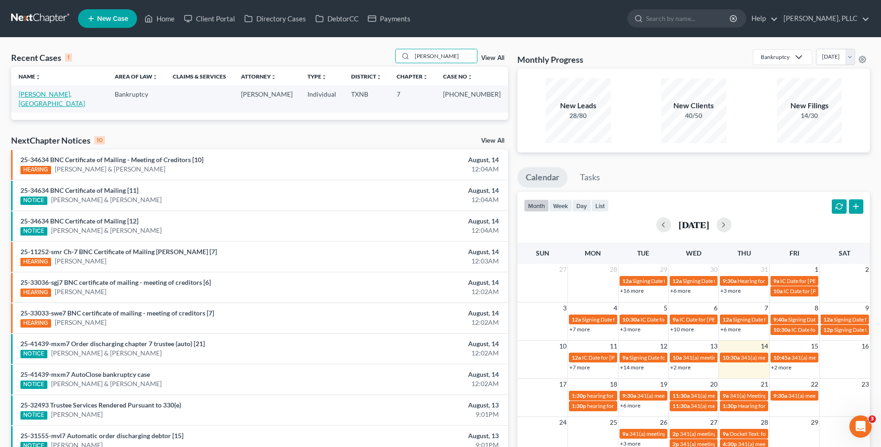 This screenshot has height=447, width=881. I want to click on a: +16 more, so click(631, 290).